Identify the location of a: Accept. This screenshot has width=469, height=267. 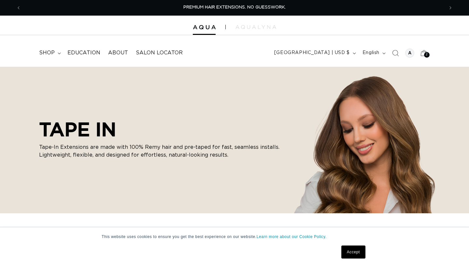
(354, 252).